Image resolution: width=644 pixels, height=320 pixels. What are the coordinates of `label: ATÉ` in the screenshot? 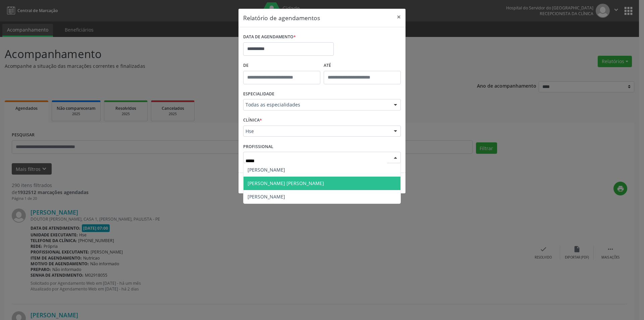 It's located at (362, 65).